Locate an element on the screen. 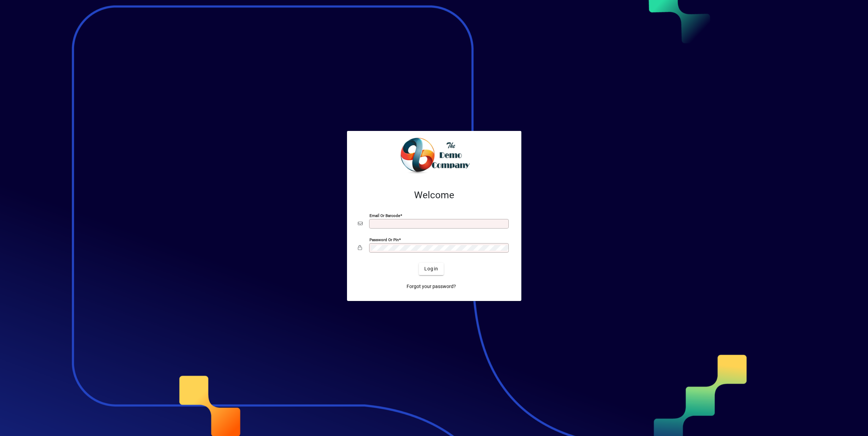 The height and width of the screenshot is (436, 868). mat-label: Email or Barcode is located at coordinates (385, 215).